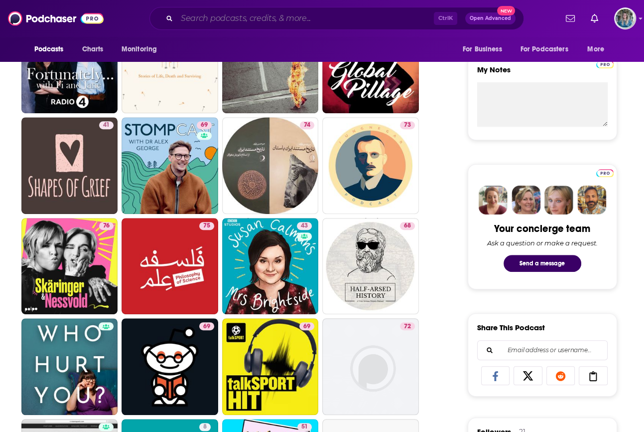 The height and width of the screenshot is (432, 644). What do you see at coordinates (528, 375) in the screenshot?
I see `a: Share on X/Twitter` at bounding box center [528, 375].